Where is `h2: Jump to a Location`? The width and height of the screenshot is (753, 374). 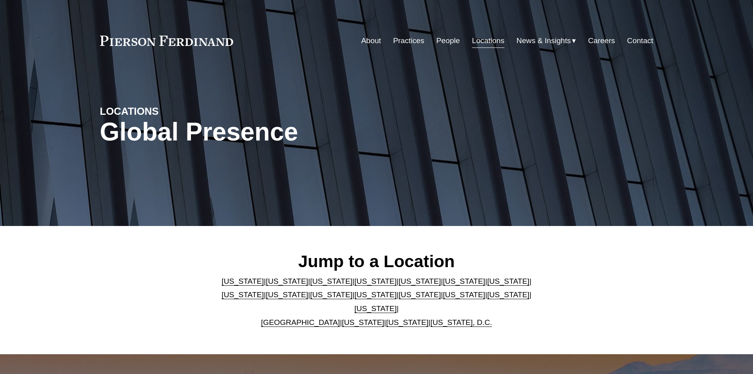
h2: Jump to a Location is located at coordinates (376, 261).